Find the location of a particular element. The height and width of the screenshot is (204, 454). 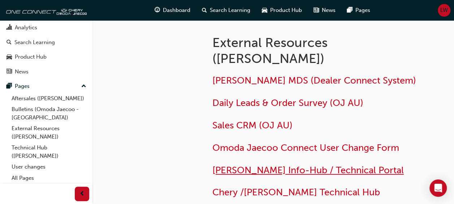

div: News is located at coordinates (22, 71).